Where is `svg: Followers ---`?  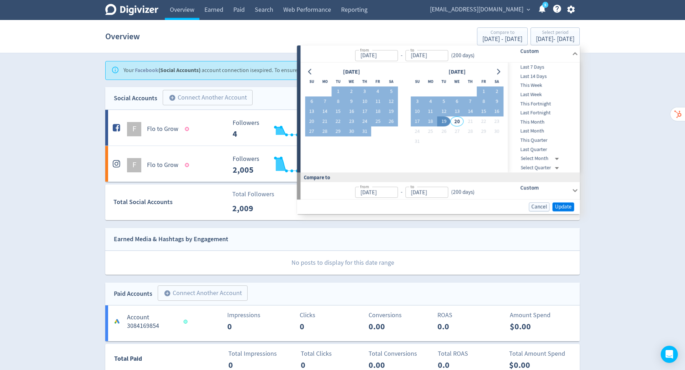
svg: Followers --- is located at coordinates (282, 165).